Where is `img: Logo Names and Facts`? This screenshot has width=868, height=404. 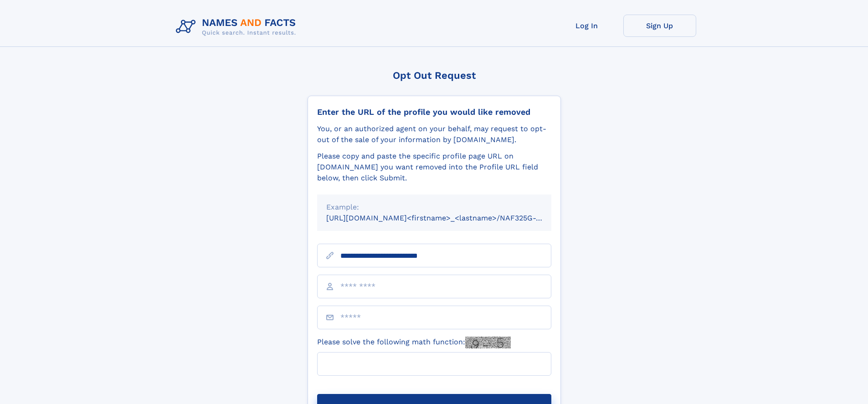
img: Logo Names and Facts is located at coordinates (238, 27).